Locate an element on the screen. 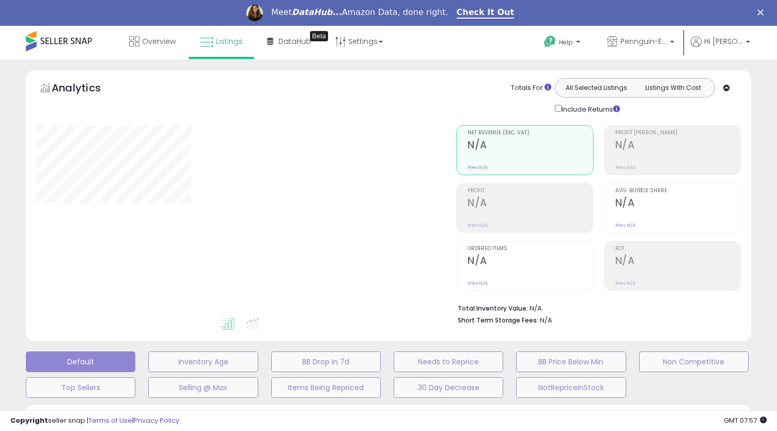 The height and width of the screenshot is (431, 777). span: Avg. Buybox Share is located at coordinates (678, 191).